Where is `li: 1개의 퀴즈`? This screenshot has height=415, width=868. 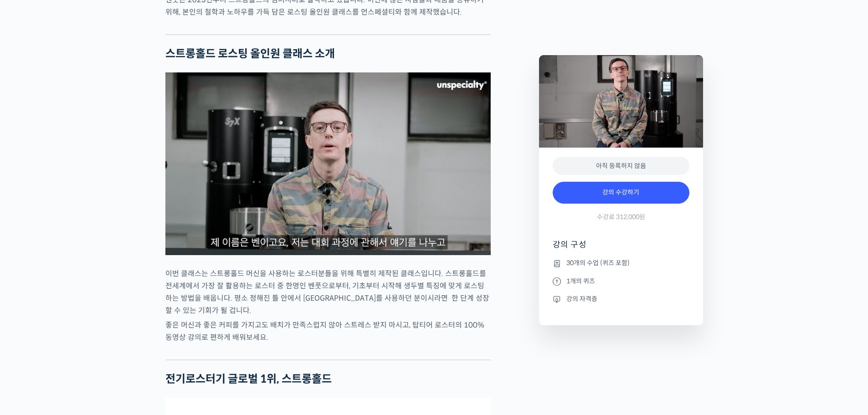 li: 1개의 퀴즈 is located at coordinates (621, 281).